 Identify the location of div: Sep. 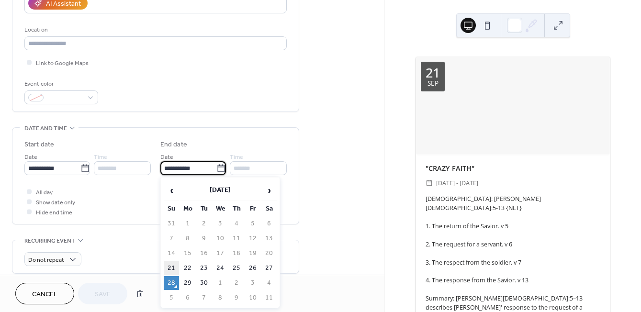
(433, 84).